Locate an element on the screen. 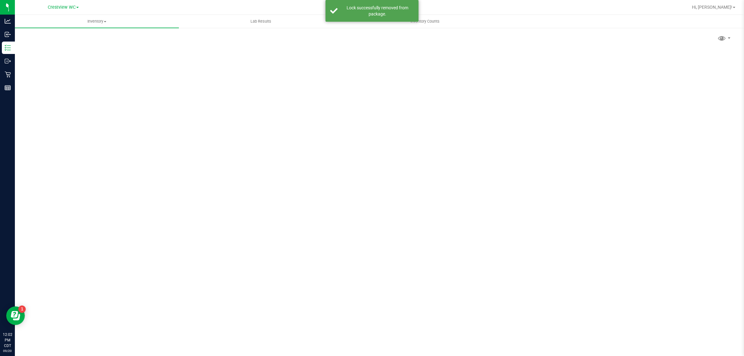  span: Inventory is located at coordinates (97, 21).